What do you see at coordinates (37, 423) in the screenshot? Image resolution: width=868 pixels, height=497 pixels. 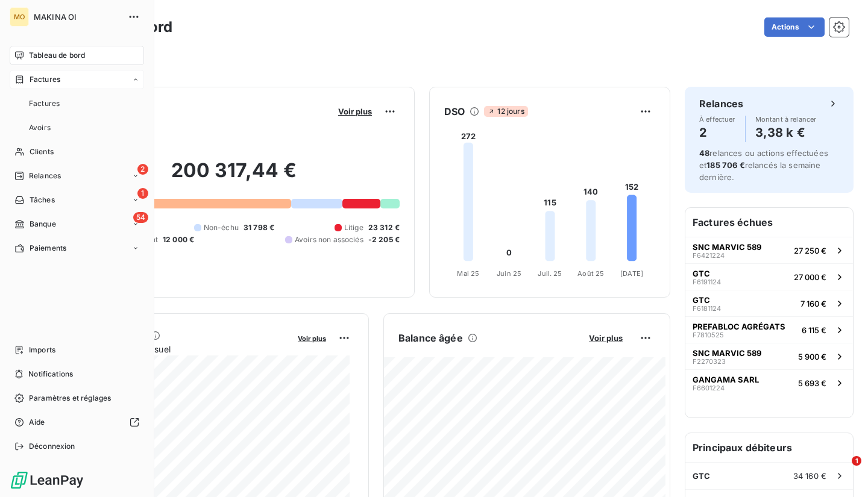 I see `span: Aide` at bounding box center [37, 423].